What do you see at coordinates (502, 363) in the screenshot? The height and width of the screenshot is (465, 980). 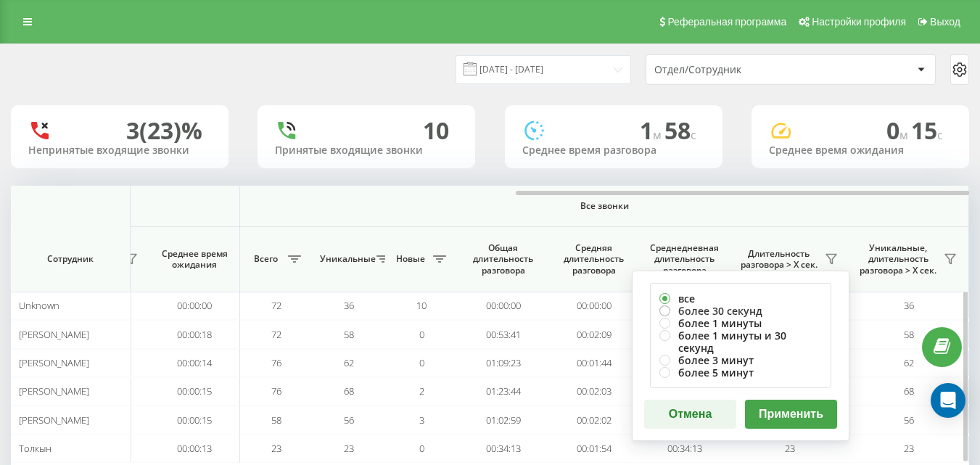 I see `td: 01:09:23` at bounding box center [502, 363].